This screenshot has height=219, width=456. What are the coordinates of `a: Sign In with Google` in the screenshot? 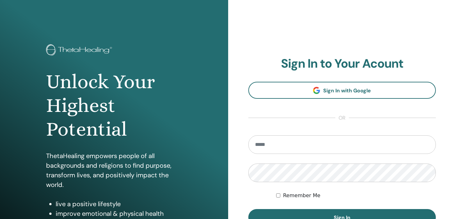 It's located at (342, 90).